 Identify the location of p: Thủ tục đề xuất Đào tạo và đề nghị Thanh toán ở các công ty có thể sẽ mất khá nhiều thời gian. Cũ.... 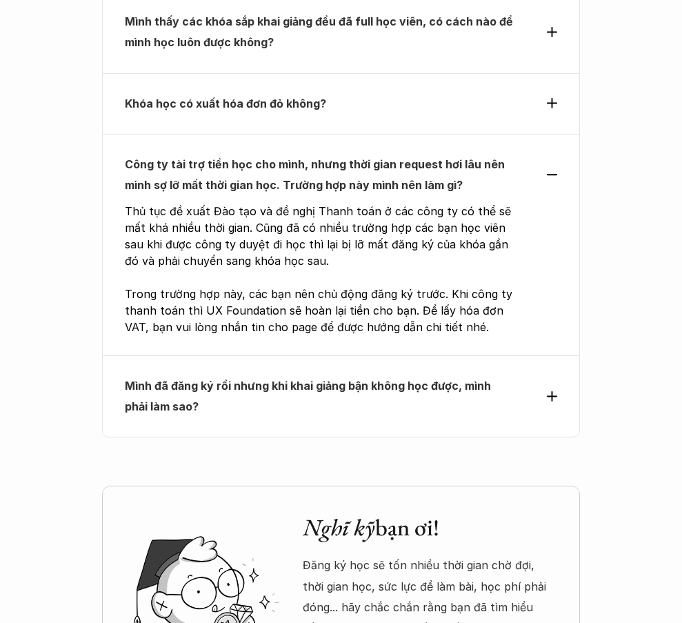
(321, 236).